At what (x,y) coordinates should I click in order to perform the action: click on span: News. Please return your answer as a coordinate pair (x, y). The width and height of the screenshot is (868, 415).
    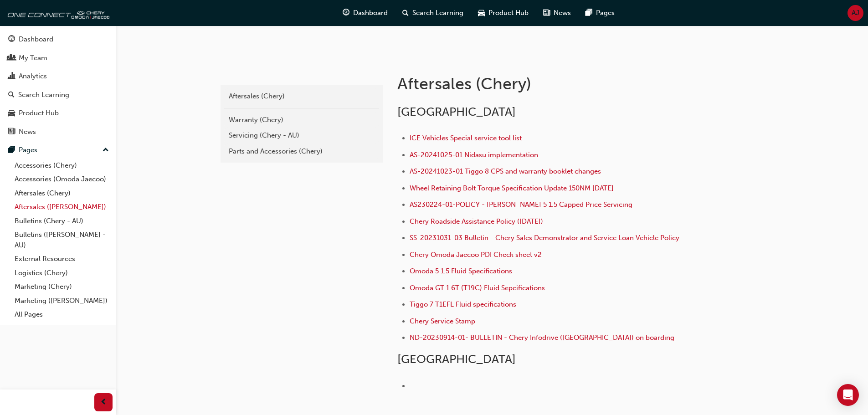
    Looking at the image, I should click on (562, 12).